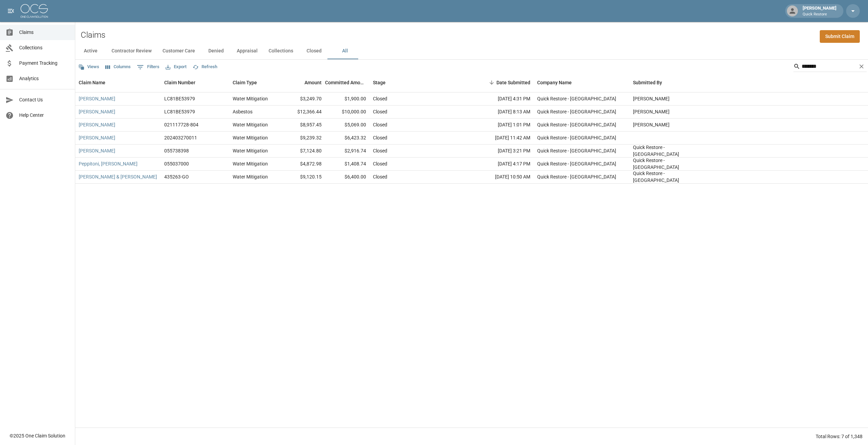 This screenshot has height=445, width=868. I want to click on button: Show filters, so click(148, 67).